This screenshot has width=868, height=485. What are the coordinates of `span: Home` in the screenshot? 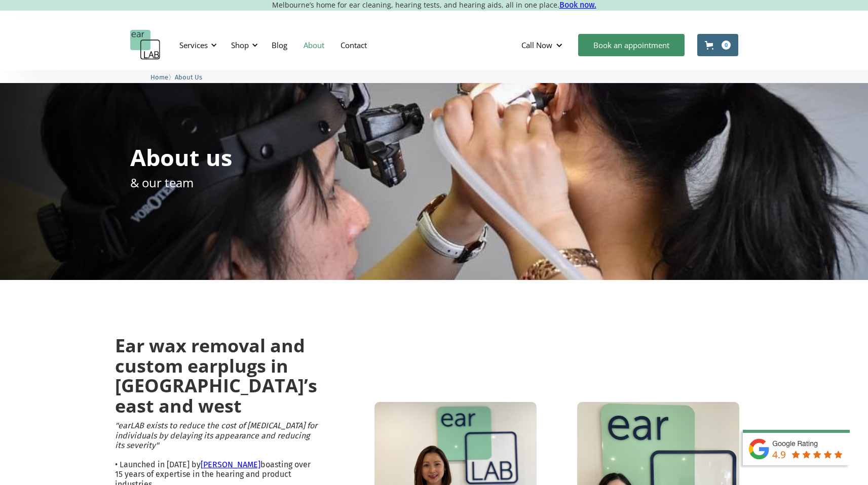 It's located at (159, 77).